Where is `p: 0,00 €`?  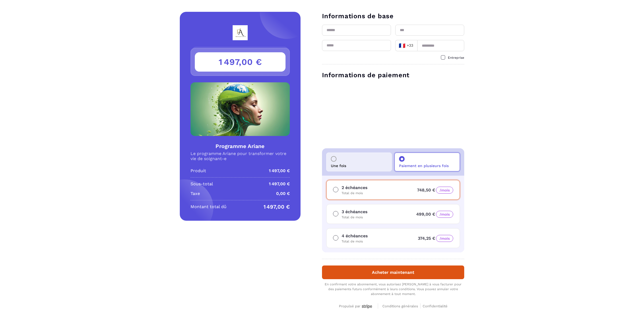
p: 0,00 € is located at coordinates (283, 193).